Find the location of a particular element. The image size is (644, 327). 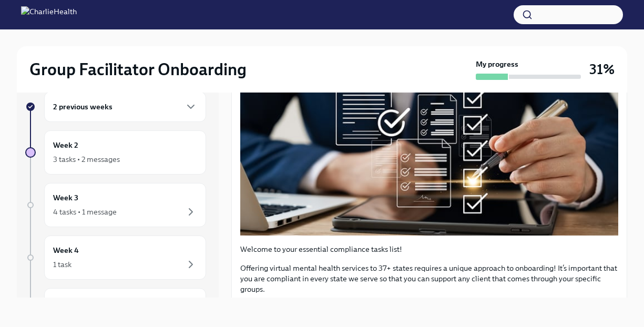

strong: My progress is located at coordinates (497, 64).